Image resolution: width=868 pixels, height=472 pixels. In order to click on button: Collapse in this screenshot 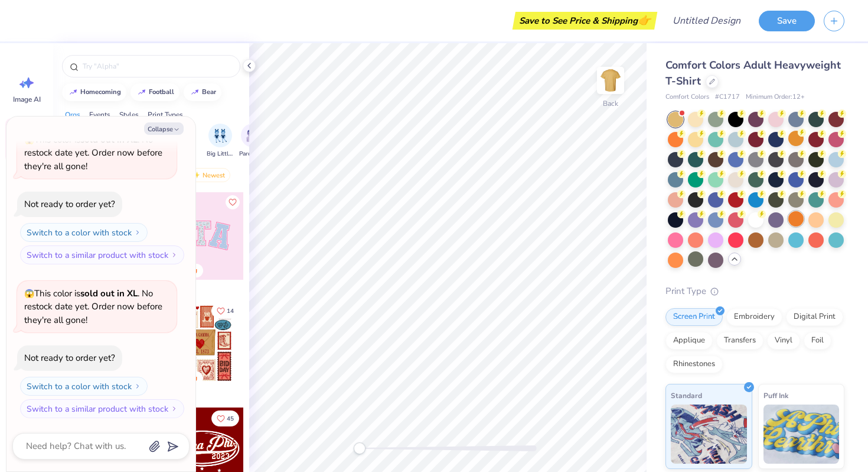, I will do `click(163, 128)`.